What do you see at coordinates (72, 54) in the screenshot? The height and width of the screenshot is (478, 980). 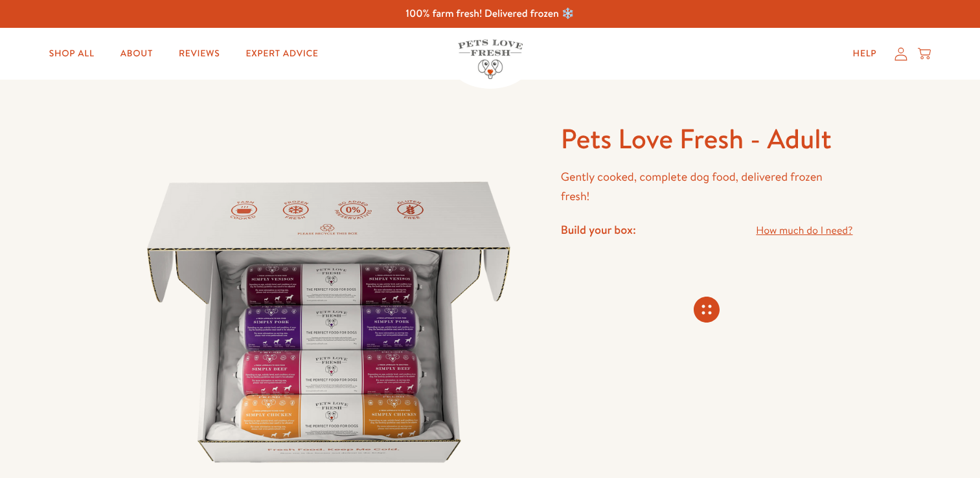 I see `a: Shop All` at bounding box center [72, 54].